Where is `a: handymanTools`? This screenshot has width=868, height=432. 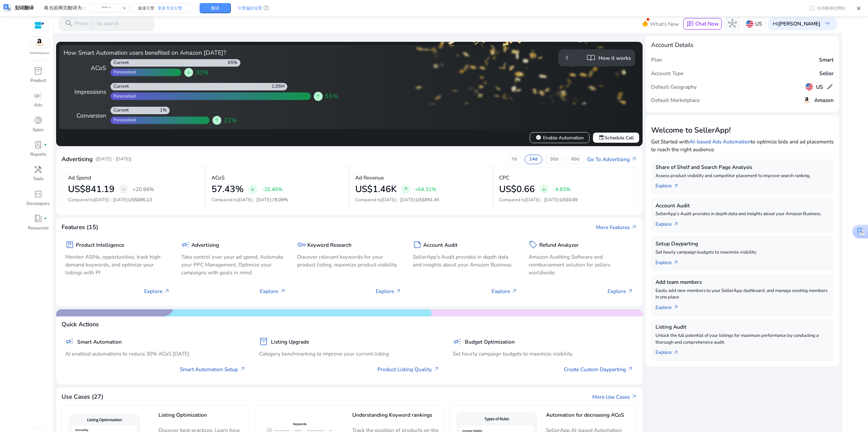
a: handymanTools is located at coordinates (38, 176).